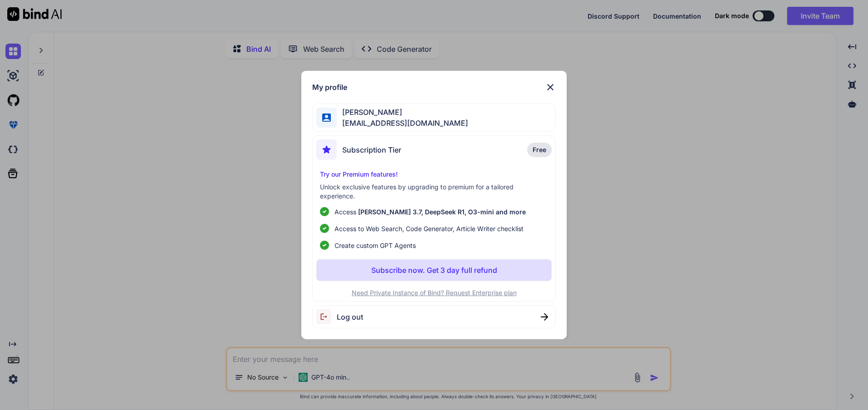  I want to click on p: Try our Premium features!, so click(434, 174).